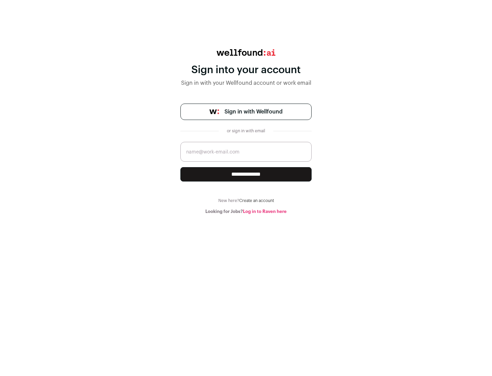 Image resolution: width=492 pixels, height=376 pixels. What do you see at coordinates (214, 112) in the screenshot?
I see `img: wellfound-symbol-flush-black-fb3c872781a75f747ccb3a119075da62bfe97bd399995f84a933054e44a575c4.png` at bounding box center [214, 112].